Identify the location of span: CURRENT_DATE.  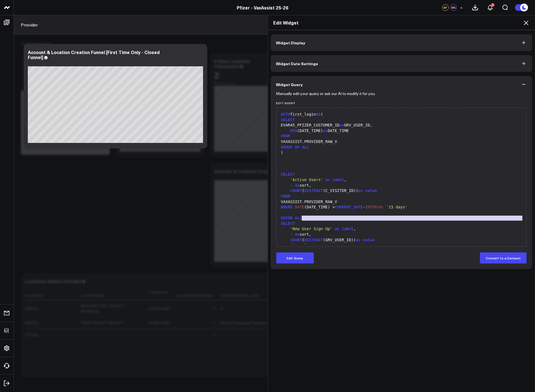
(349, 207).